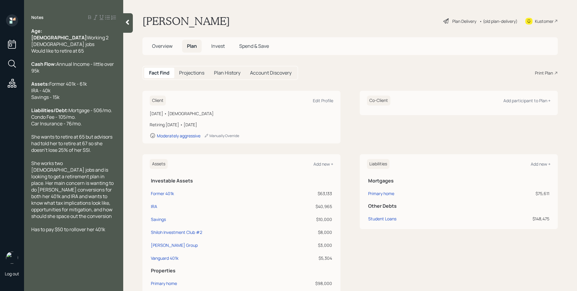 The width and height of the screenshot is (577, 291). What do you see at coordinates (73, 67) in the screenshot?
I see `span: Annual Income - little over 95k` at bounding box center [73, 67].